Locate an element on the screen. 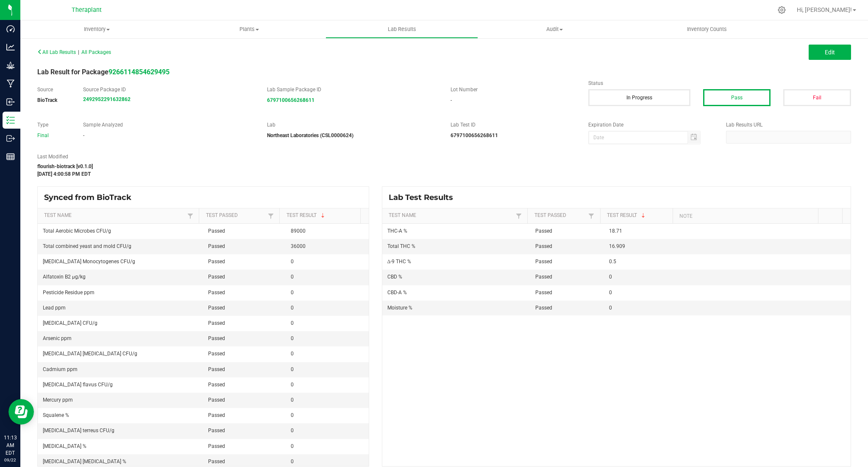 The height and width of the screenshot is (467, 868). a: 6797100656268611 is located at coordinates (291, 100).